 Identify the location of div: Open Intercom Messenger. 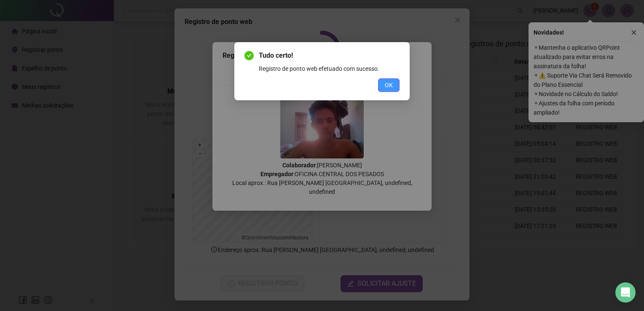
(625, 292).